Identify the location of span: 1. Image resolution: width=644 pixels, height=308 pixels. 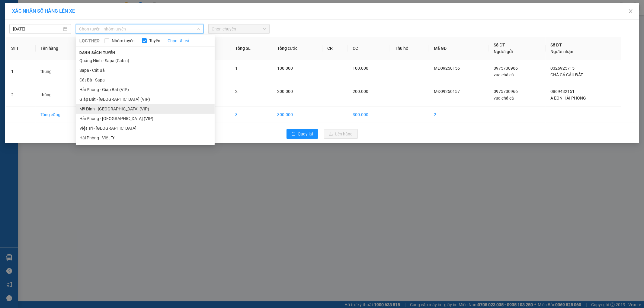
(237, 68).